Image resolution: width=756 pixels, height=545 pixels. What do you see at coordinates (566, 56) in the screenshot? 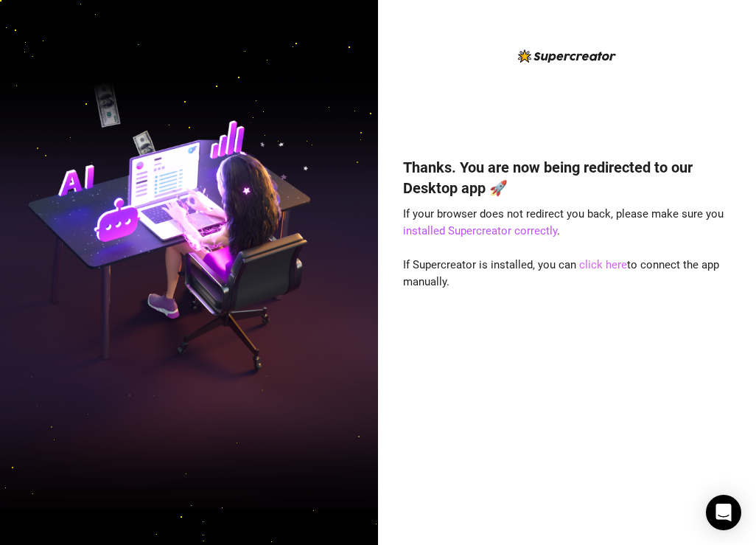
I see `img: logo-BBDzfeDw.svg` at bounding box center [566, 56].